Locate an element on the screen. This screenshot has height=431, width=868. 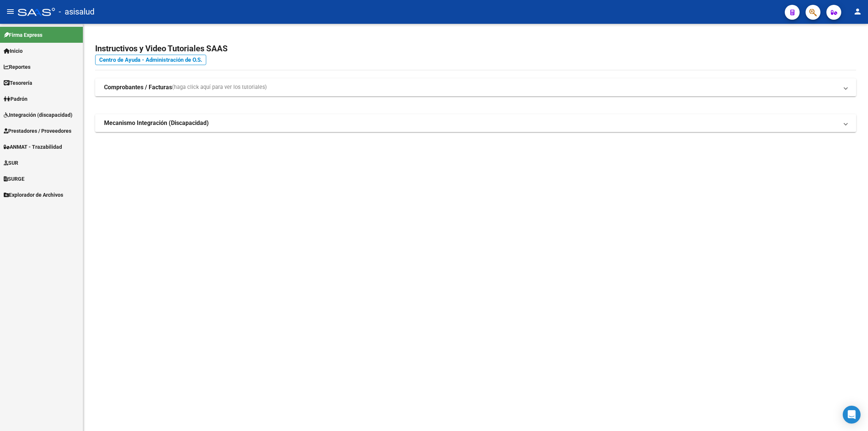
span: Prestadores / Proveedores is located at coordinates (38, 131).